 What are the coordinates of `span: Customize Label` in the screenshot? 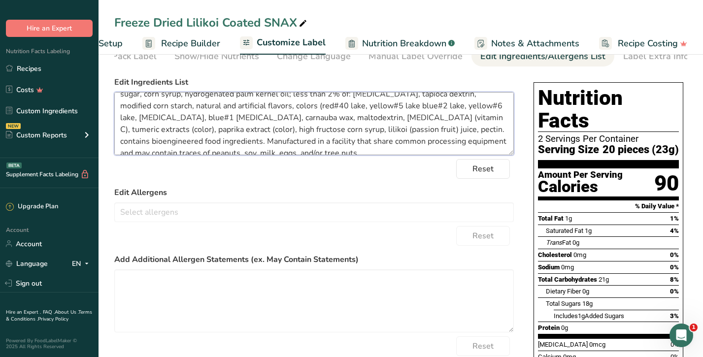 It's located at (291, 42).